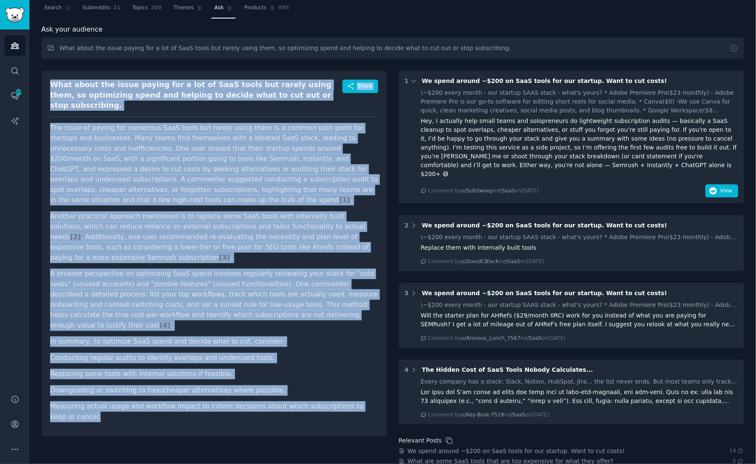 The image size is (756, 464). What do you see at coordinates (214, 342) in the screenshot?
I see `p: In summary, to optimize SaaS spend and decide what to cut, consider:` at bounding box center [214, 342].